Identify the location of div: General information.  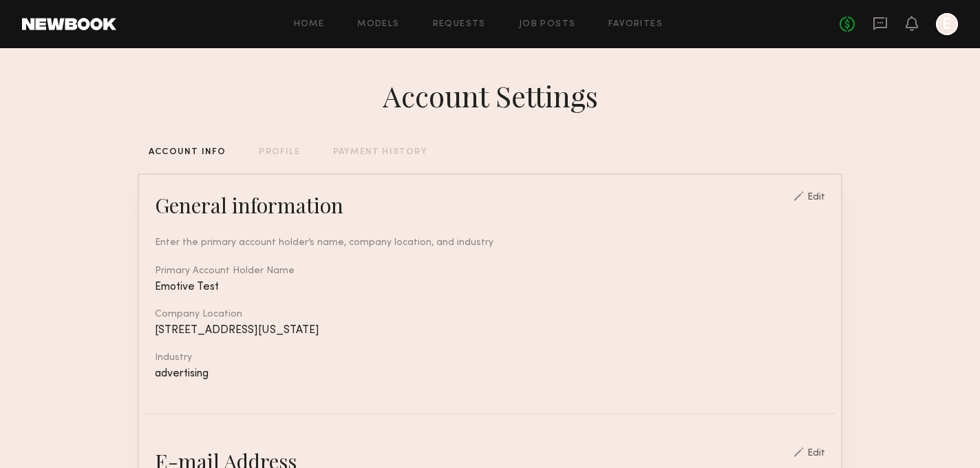
(249, 205).